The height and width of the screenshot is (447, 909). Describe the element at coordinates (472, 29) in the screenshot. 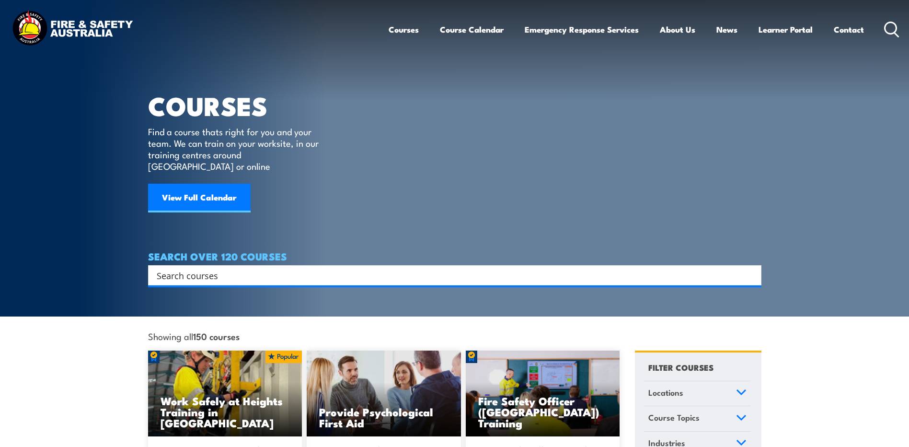

I see `a: Course Calendar` at that location.